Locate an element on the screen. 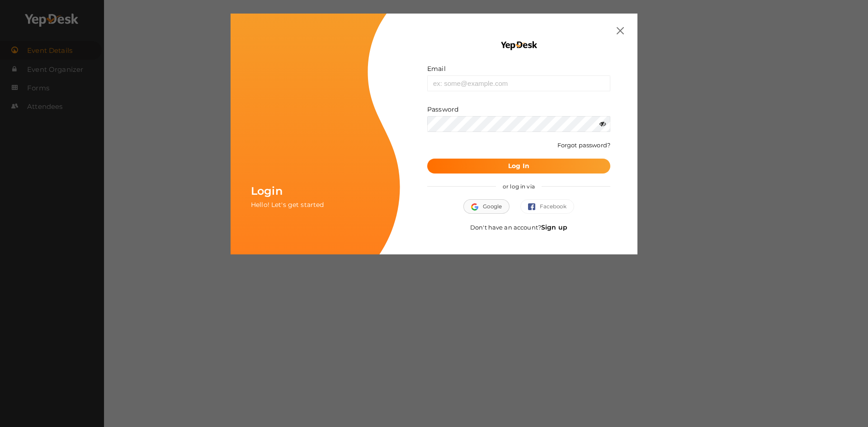  label: Password is located at coordinates (443, 110).